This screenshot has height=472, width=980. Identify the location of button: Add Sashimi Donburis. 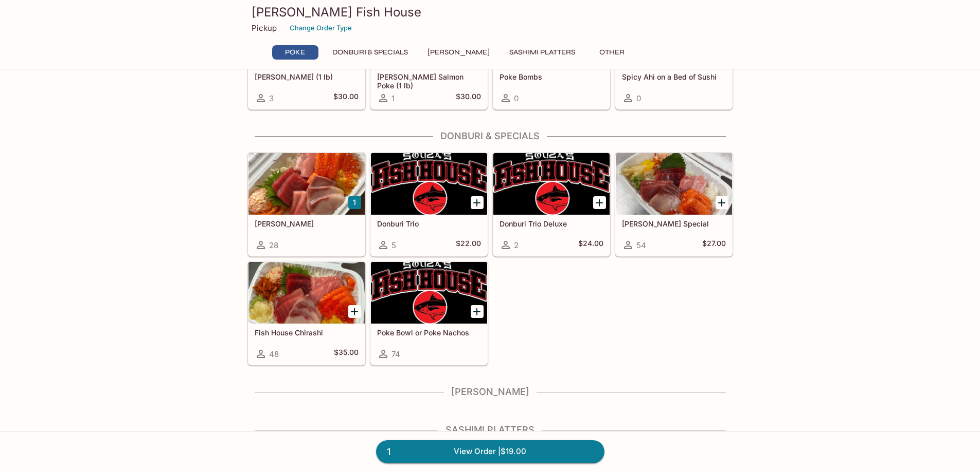
(354, 203).